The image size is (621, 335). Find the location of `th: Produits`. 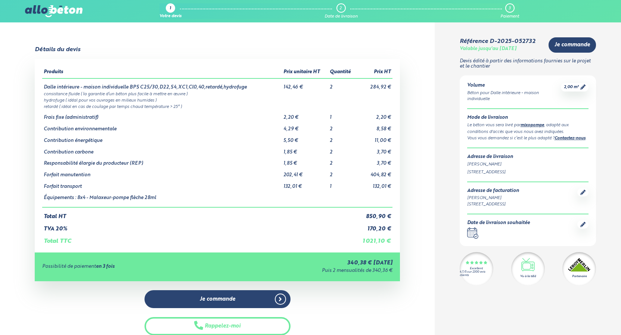

th: Produits is located at coordinates (162, 72).